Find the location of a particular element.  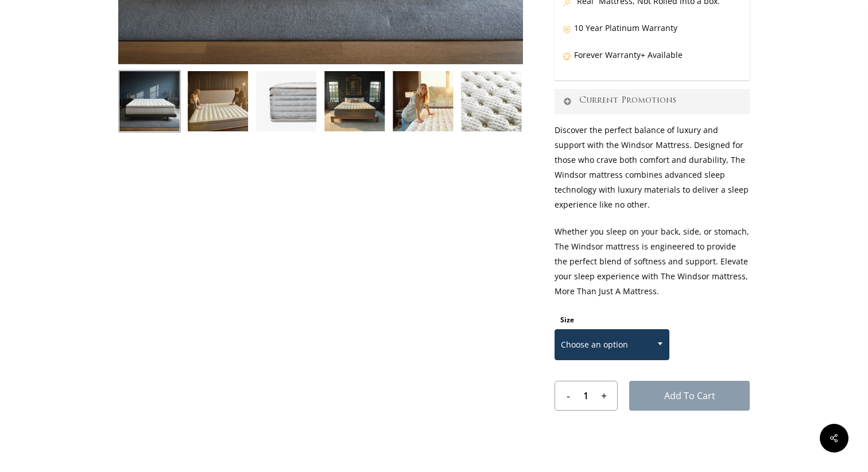

img: Windsor-Condo-Shoot-Joane-and-eric feel the plush pillow top. is located at coordinates (217, 101).